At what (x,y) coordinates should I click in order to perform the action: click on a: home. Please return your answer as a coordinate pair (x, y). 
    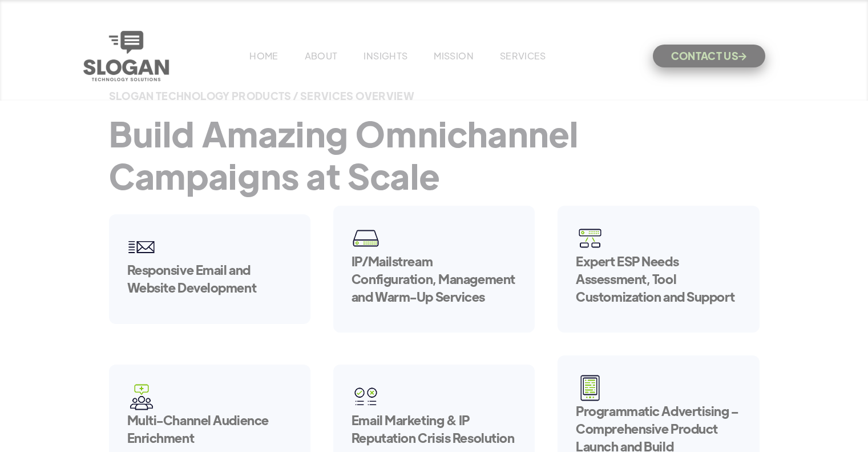
    Looking at the image, I should click on (126, 56).